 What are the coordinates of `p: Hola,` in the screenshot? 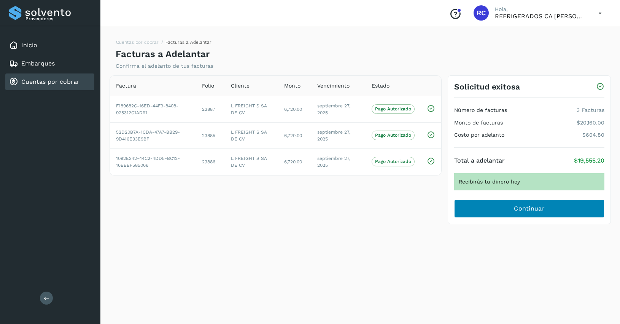 It's located at (540, 9).